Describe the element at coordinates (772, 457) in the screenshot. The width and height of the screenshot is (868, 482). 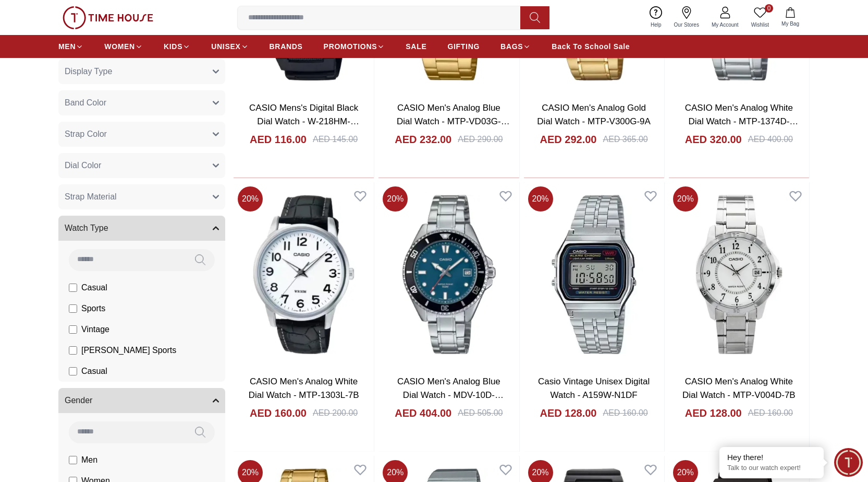
I see `div: Hey there!` at that location.